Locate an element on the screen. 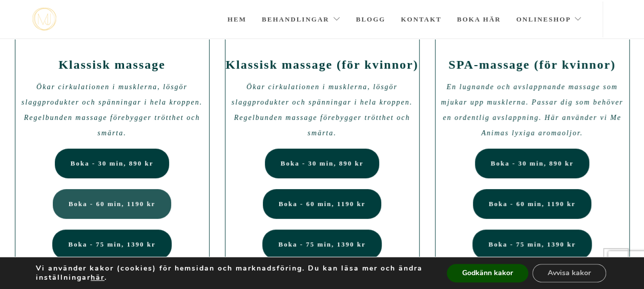 This screenshot has width=644, height=289. span: Klassisk massage (för kvinnor) is located at coordinates (322, 65).